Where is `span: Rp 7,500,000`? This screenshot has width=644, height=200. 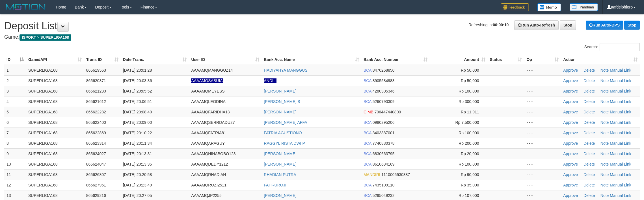 span: Rp 7,500,000 is located at coordinates (467, 123).